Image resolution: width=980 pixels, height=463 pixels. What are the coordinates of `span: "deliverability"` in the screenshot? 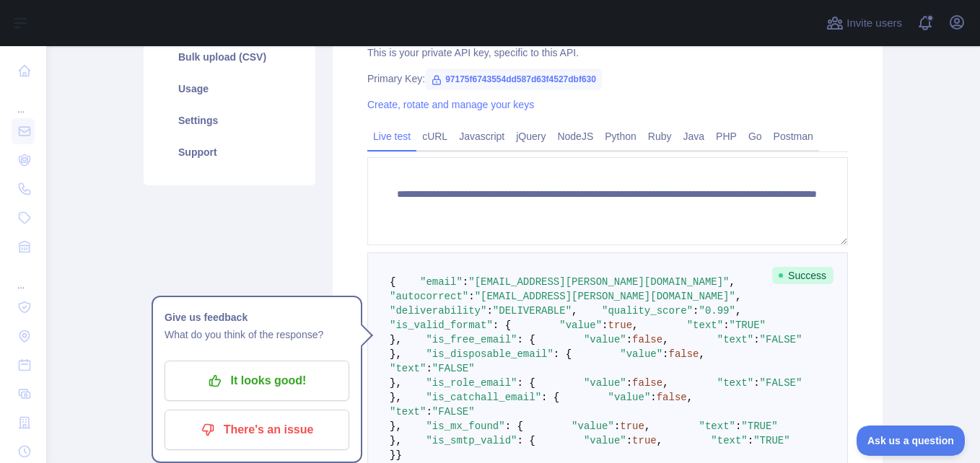 It's located at (438, 310).